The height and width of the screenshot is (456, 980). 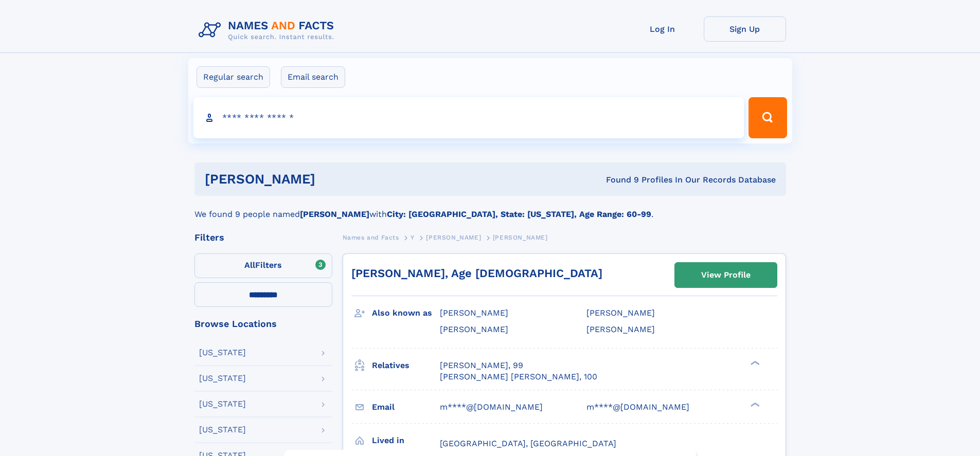 I want to click on span: All, so click(x=249, y=265).